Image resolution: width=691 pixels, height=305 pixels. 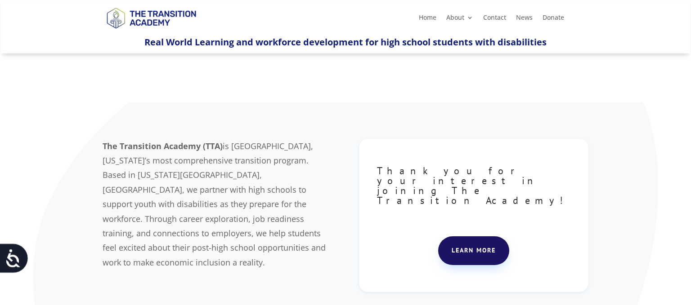 What do you see at coordinates (151, 18) in the screenshot?
I see `img: TTA Brand_TTA Primary Logo_Horizontal_Light BG` at bounding box center [151, 18].